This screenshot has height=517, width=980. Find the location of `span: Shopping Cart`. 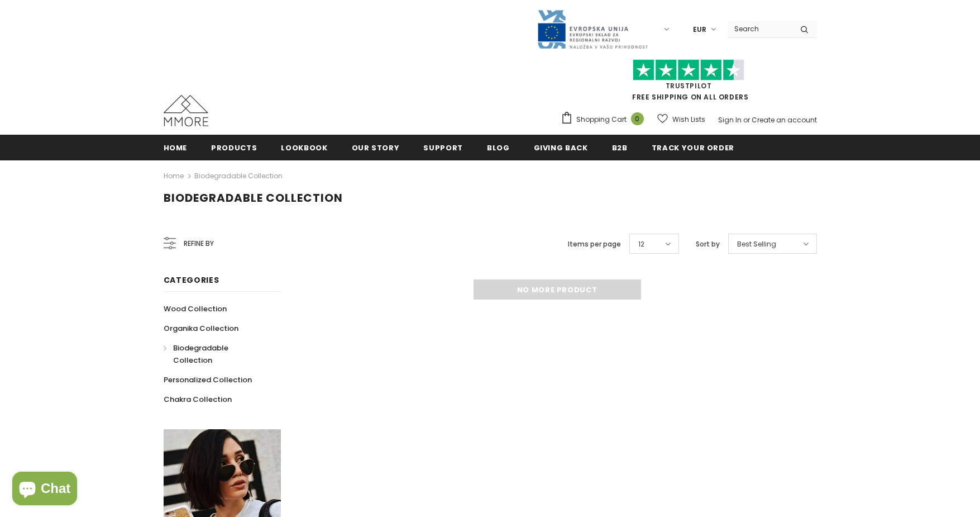

span: Shopping Cart is located at coordinates (602, 119).